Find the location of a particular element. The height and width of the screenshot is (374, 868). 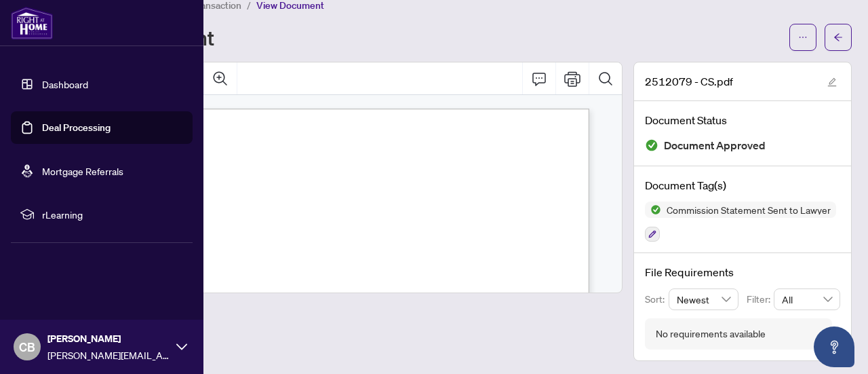

a: Mortgage Referrals is located at coordinates (83, 171).